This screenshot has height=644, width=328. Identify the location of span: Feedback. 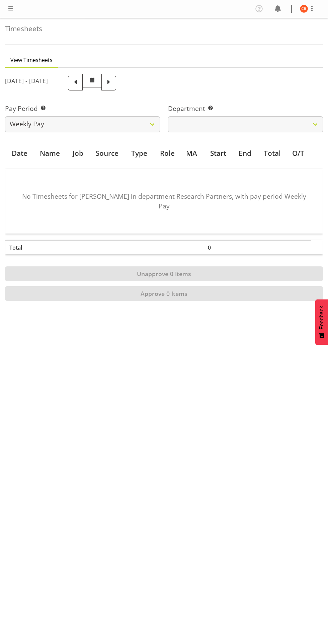
(322, 318).